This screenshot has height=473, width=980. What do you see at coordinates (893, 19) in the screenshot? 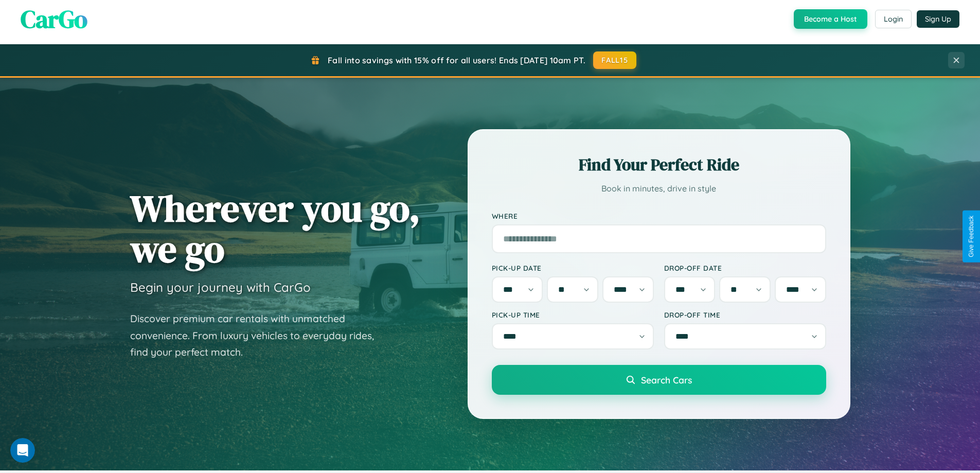
I see `button: Login` at bounding box center [893, 19].